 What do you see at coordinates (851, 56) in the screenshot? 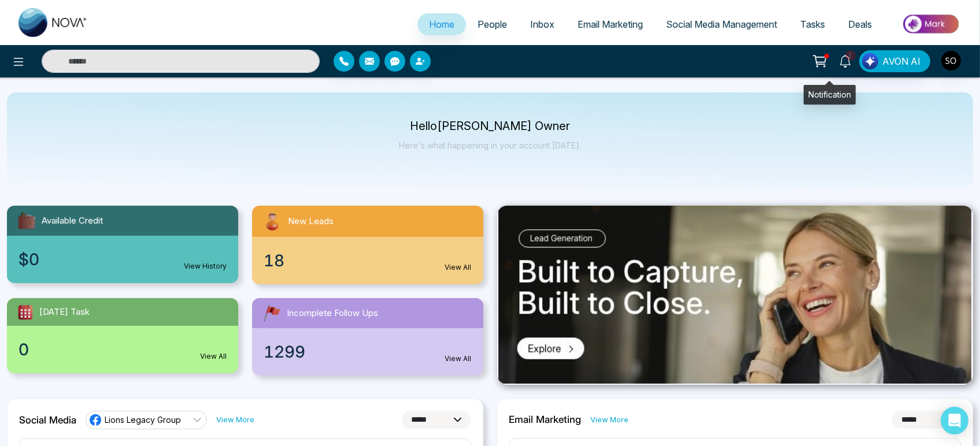
I see `span: 1` at bounding box center [851, 56].